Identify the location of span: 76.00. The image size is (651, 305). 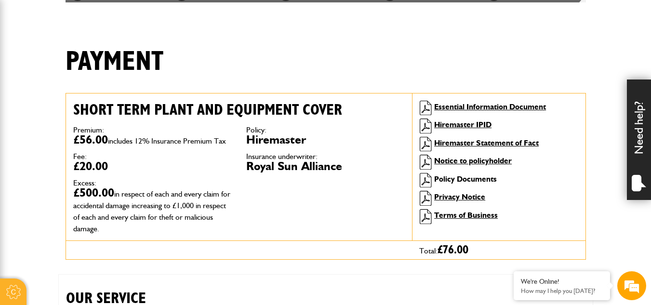
(455, 250).